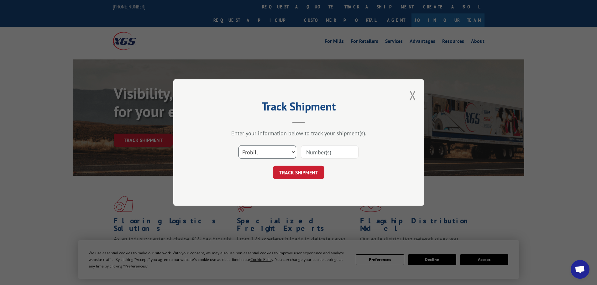  Describe the element at coordinates (298, 133) in the screenshot. I see `div: Enter your information below to track your shipment(s).` at that location.